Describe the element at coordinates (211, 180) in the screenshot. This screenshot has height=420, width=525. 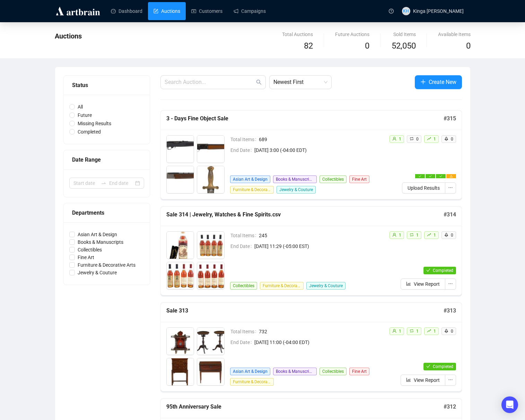
I see `img: 4_1.jpg` at that location.